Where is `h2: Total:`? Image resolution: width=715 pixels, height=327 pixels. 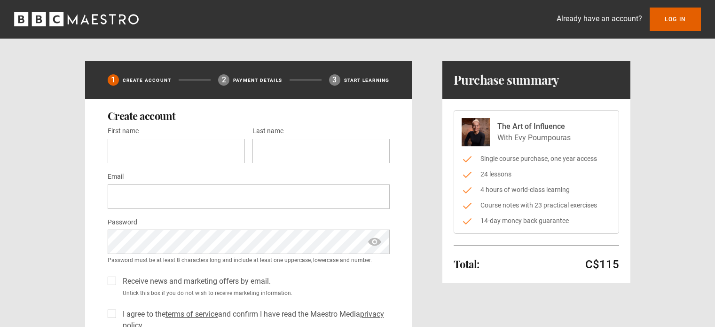
h2: Total: is located at coordinates (467, 264).